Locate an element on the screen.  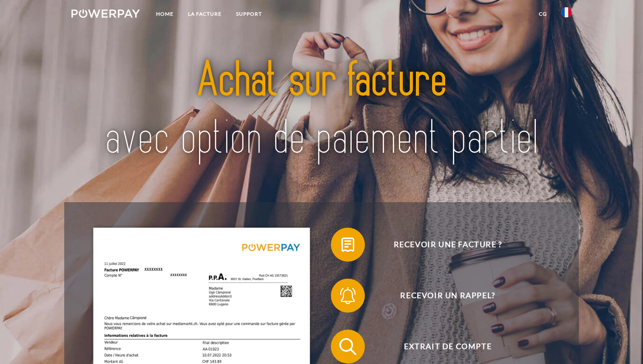
button: Recevoir un rappel? is located at coordinates (441, 296).